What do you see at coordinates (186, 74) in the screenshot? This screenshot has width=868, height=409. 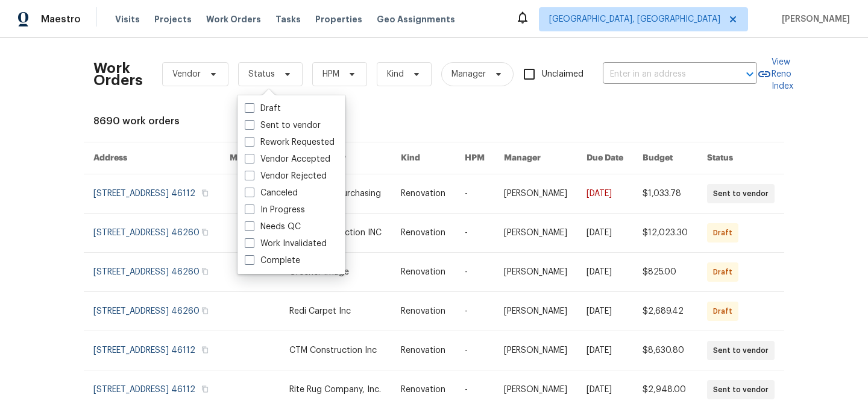 I see `span: Vendor` at bounding box center [186, 74].